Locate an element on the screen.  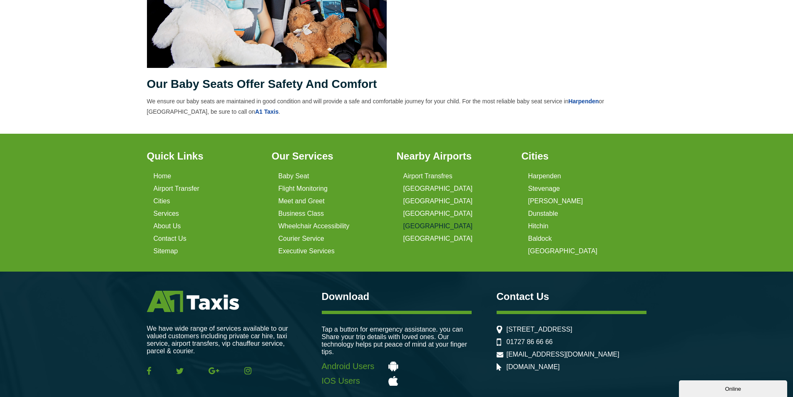
a: Hitchin is located at coordinates (538, 226).